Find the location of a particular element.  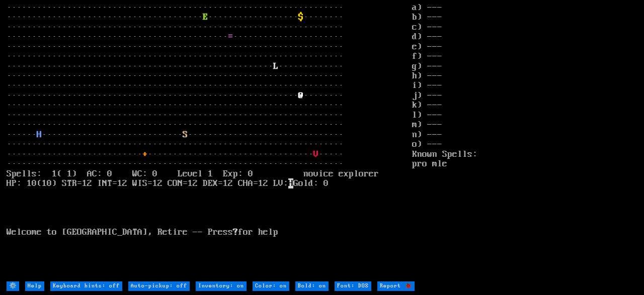

stats: a) --- b) --- c) --- d) --- e) --- f) --- g) --- h) --- i) --- j) --- k) --- l) --- m) --- n) ---... is located at coordinates (524, 142).